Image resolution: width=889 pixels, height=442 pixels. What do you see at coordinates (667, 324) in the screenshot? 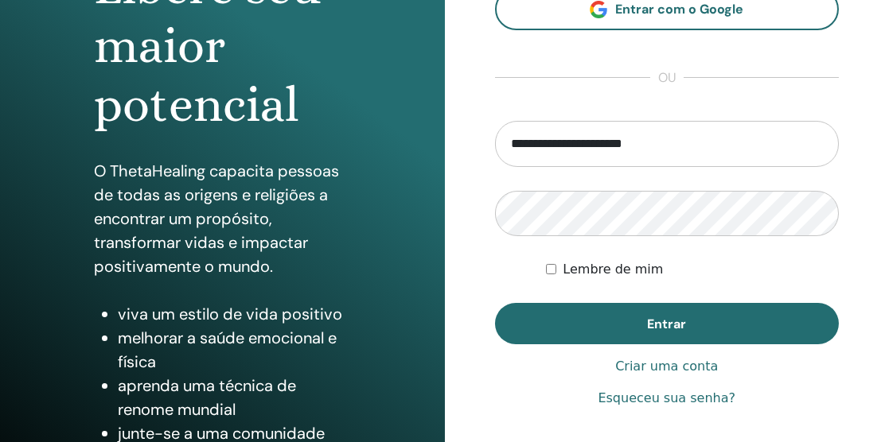
I see `button: Entrar` at bounding box center [667, 324].